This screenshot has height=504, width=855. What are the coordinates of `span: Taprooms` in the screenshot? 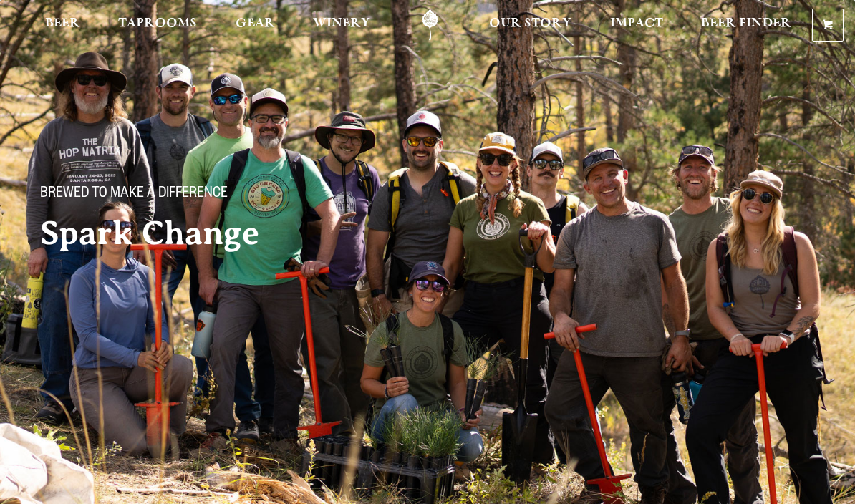 It's located at (158, 23).